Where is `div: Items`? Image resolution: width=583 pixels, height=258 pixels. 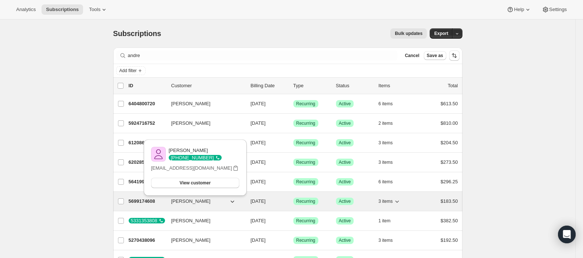
div: Items is located at coordinates (397, 86).